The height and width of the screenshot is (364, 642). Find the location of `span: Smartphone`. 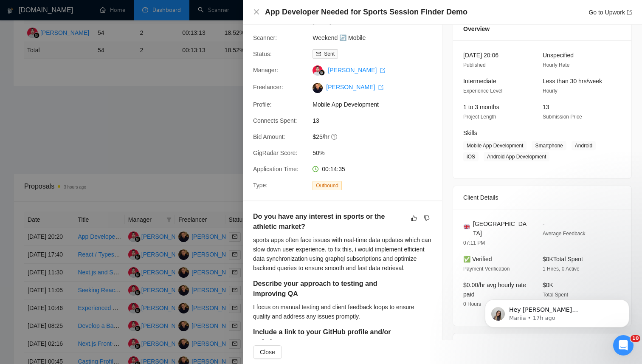

span: Smartphone is located at coordinates (549, 146).